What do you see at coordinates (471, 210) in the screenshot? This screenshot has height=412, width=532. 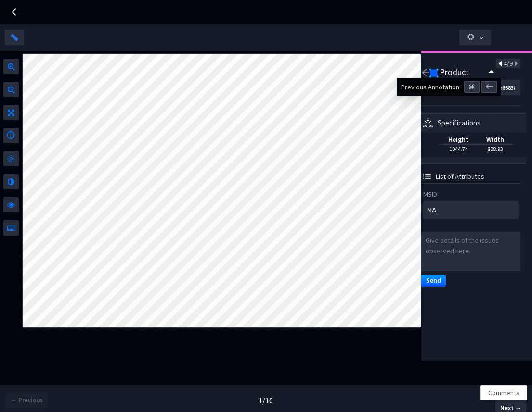 I see `textarea: 070640006632` at bounding box center [471, 210].